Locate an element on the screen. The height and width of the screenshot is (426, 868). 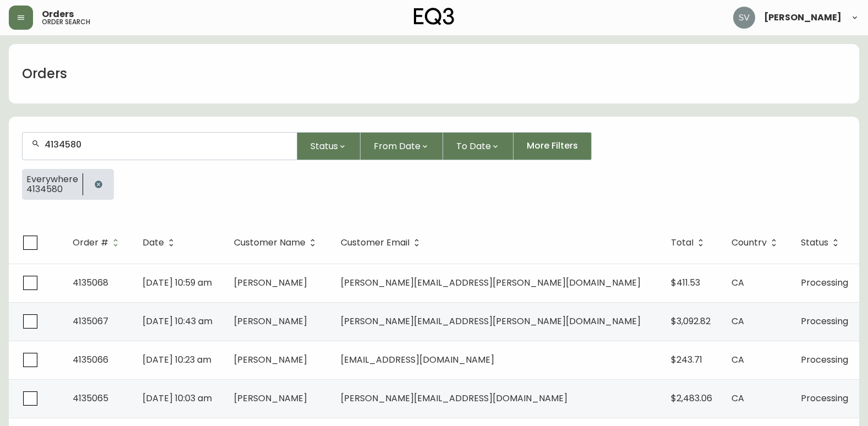
img: logo is located at coordinates (434, 17).